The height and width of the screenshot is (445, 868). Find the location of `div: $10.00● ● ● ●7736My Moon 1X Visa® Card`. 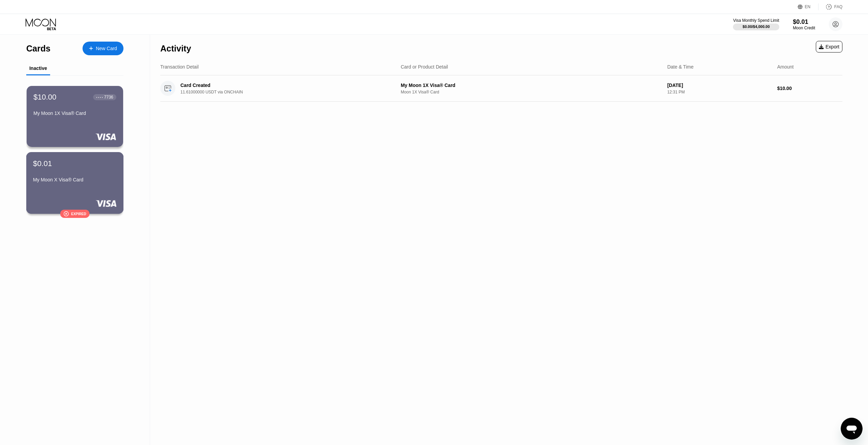

div: $10.00● ● ● ●7736My Moon 1X Visa® Card is located at coordinates (74, 117).